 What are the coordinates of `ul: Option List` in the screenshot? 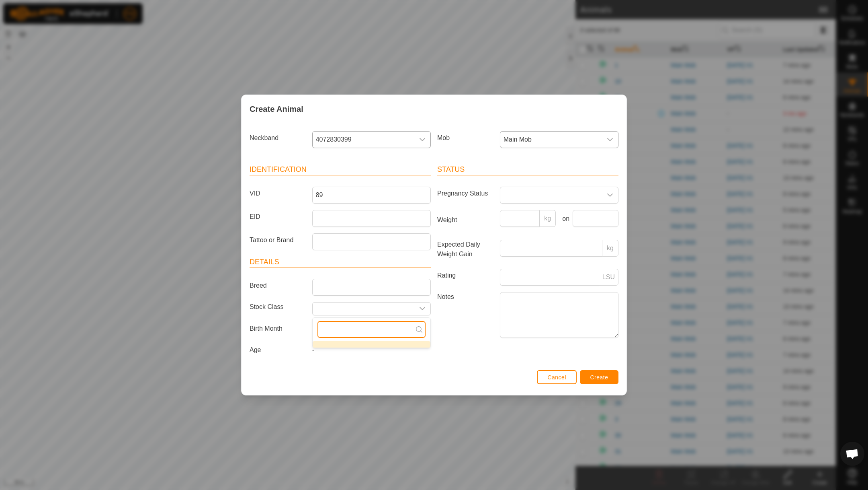 It's located at (371, 344).